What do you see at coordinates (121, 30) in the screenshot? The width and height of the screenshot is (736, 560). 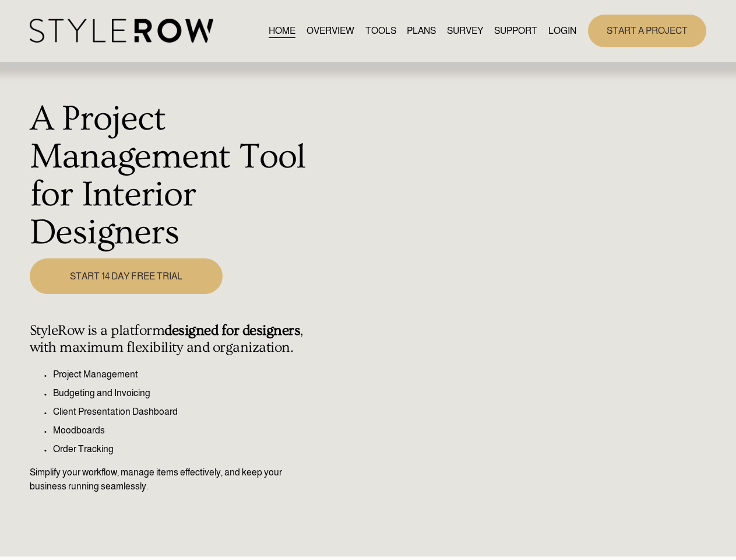 I see `img: StyleRow` at bounding box center [121, 30].